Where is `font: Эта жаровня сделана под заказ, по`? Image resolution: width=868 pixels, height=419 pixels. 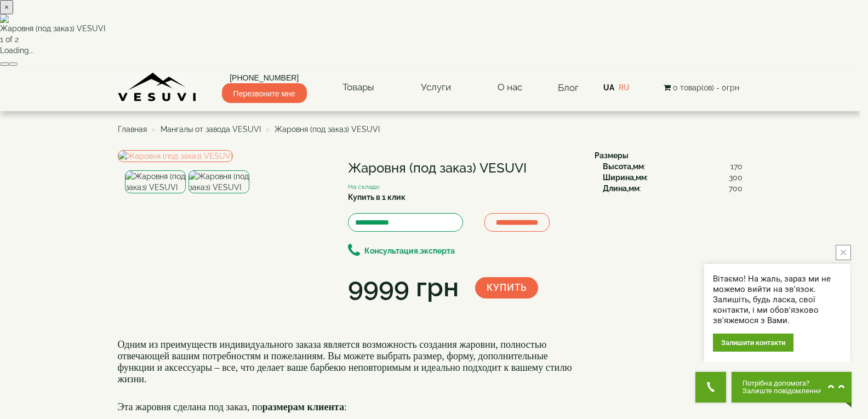
font: Эта жаровня сделана под заказ, по is located at coordinates (190, 407).